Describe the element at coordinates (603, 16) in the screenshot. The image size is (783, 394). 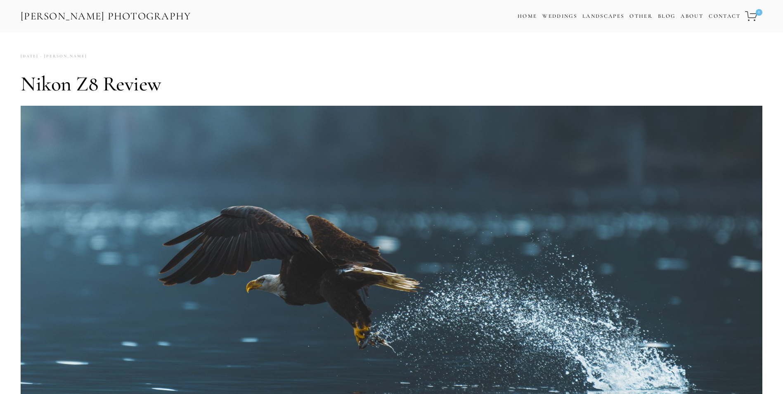
I see `a: Landscapes` at that location.